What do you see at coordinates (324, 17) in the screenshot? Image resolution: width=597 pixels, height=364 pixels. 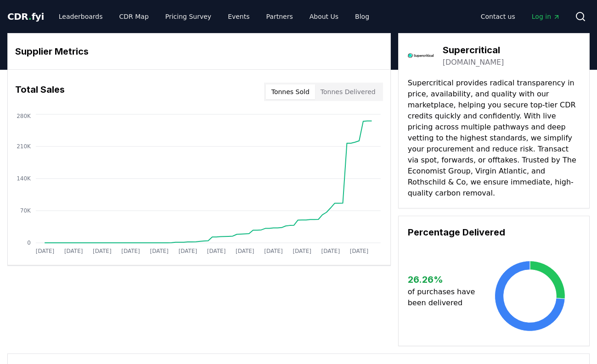 I see `a: About Us` at bounding box center [324, 17].